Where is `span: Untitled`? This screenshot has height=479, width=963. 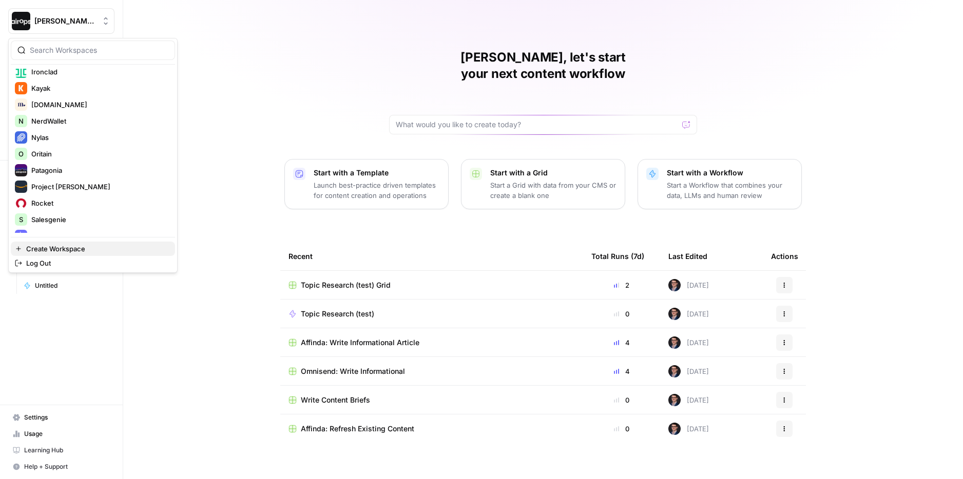 span: Untitled is located at coordinates (72, 286).